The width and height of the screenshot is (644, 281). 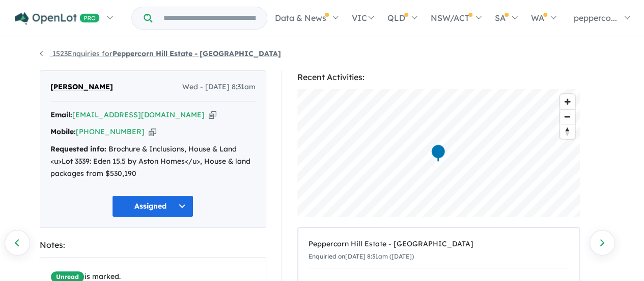 I want to click on img: Openlot PRO Logo White, so click(x=57, y=18).